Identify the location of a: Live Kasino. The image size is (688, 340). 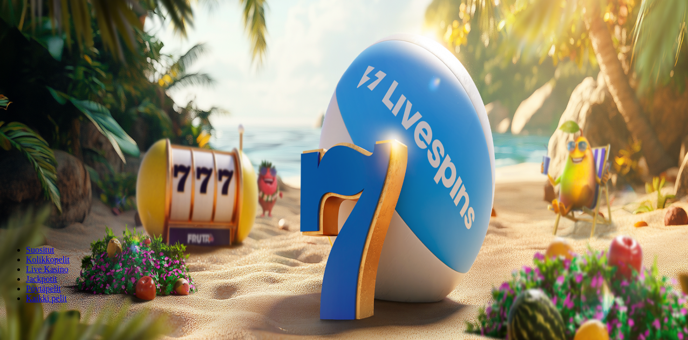
(47, 269).